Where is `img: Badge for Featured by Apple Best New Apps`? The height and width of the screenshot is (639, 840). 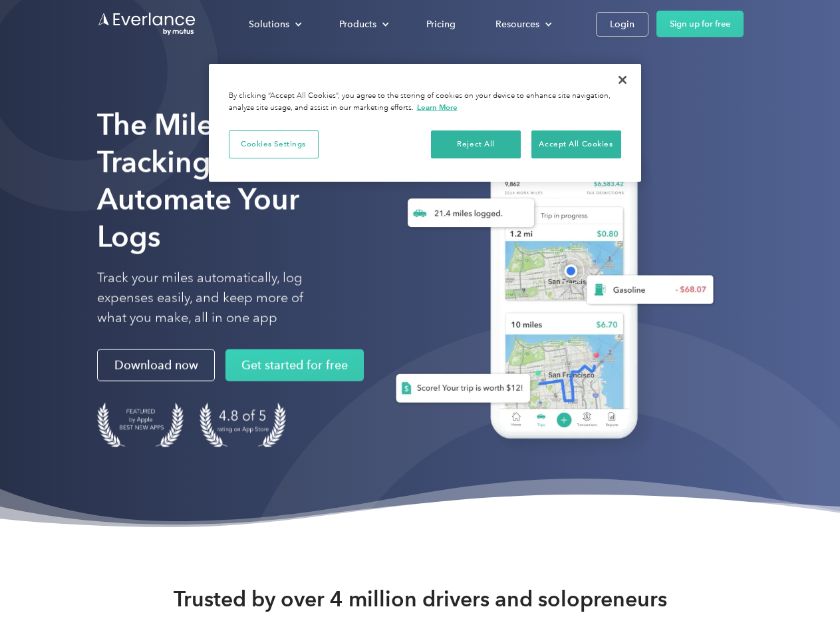 img: Badge for Featured by Apple Best New Apps is located at coordinates (141, 424).